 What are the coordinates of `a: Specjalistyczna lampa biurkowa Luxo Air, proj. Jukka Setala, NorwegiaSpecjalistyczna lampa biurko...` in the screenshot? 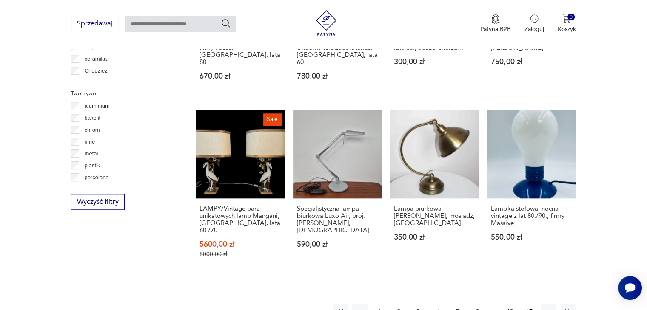 It's located at (337, 192).